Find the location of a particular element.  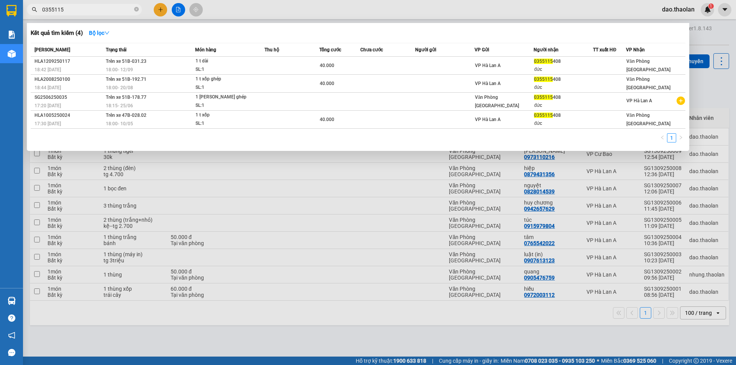

span: Trên xe 51B-031.23 is located at coordinates (126, 61).